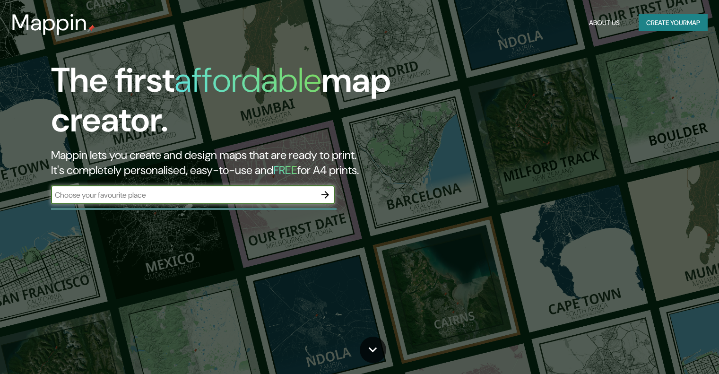 The height and width of the screenshot is (374, 719). Describe the element at coordinates (49, 23) in the screenshot. I see `h3: Mappin` at that location.